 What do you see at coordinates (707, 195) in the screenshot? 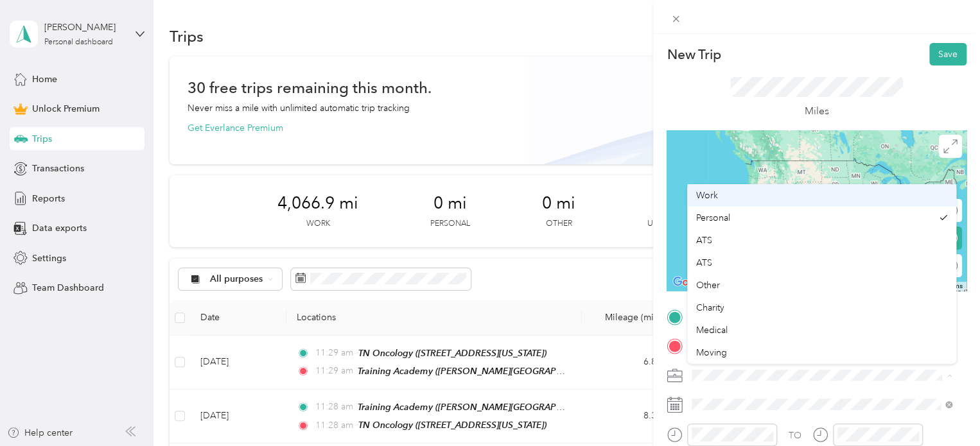
I see `span: Work` at bounding box center [707, 195].